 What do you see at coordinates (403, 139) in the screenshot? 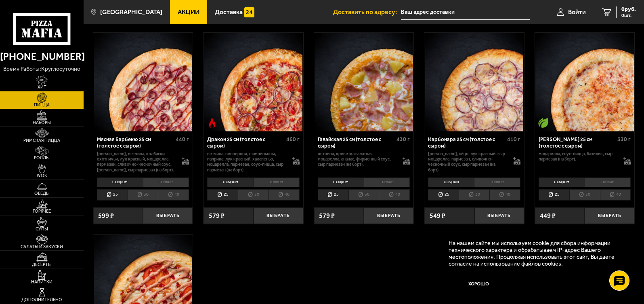
I see `span: 430 г` at bounding box center [403, 139].